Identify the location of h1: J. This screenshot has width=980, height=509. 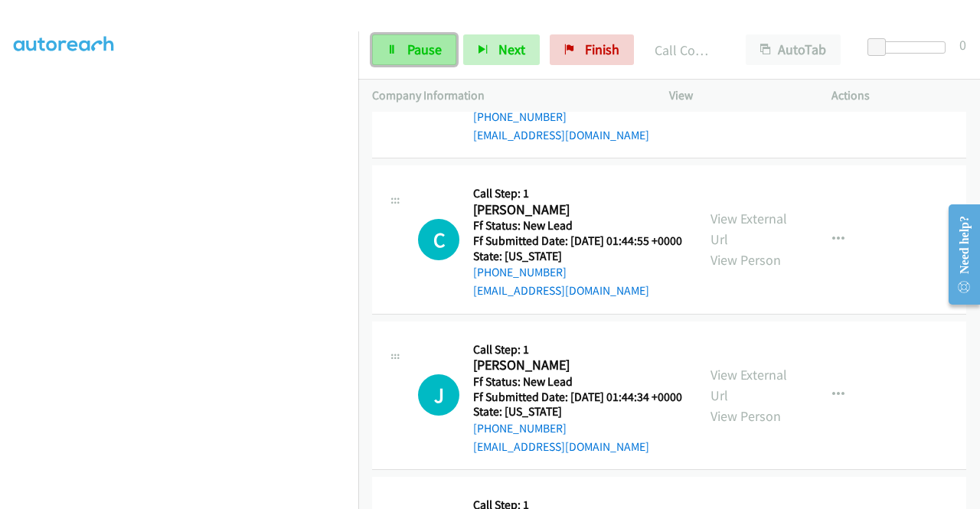
(438, 395).